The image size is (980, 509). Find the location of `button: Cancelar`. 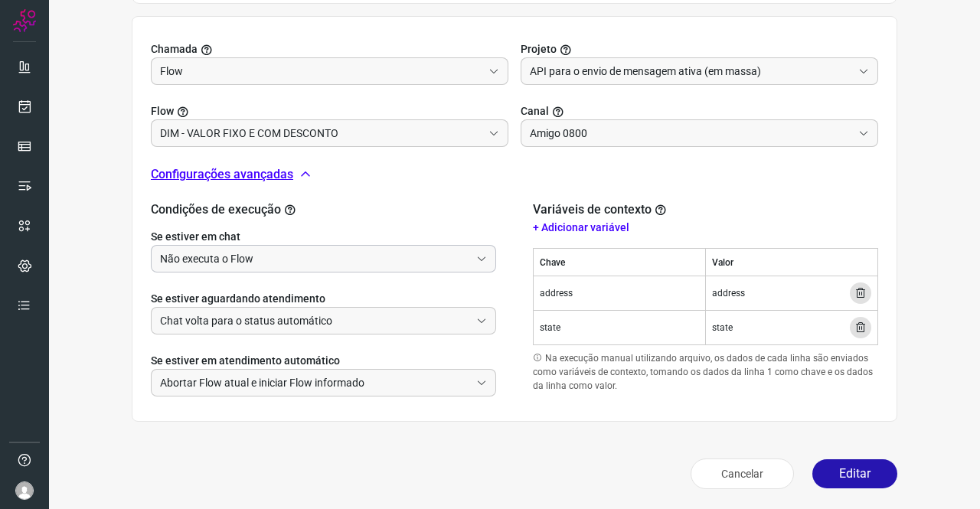

button: Cancelar is located at coordinates (742, 474).